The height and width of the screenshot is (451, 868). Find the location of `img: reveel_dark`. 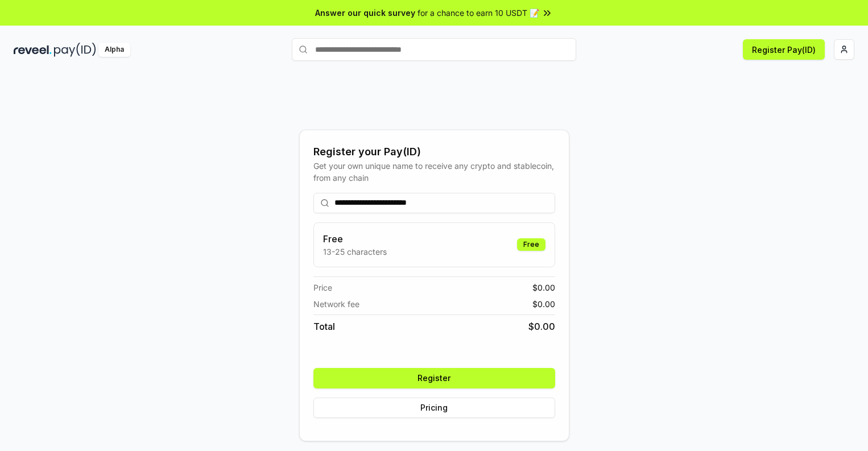

img: reveel_dark is located at coordinates (32, 49).